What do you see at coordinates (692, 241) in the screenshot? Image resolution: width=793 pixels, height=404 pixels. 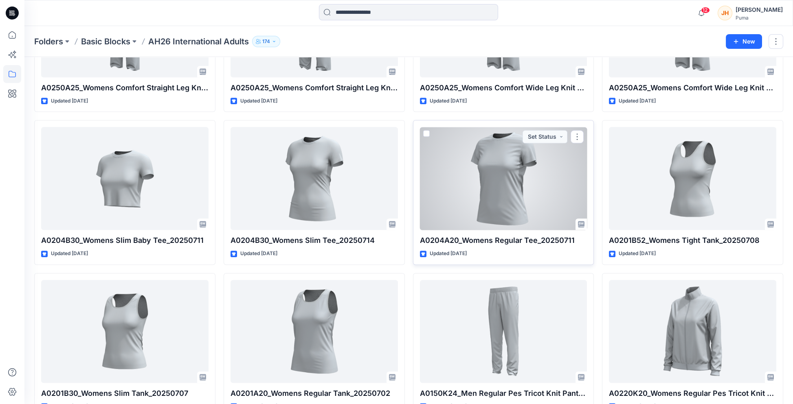 I see `p: A0201B52_Womens Tight Tank_20250708` at bounding box center [692, 241].